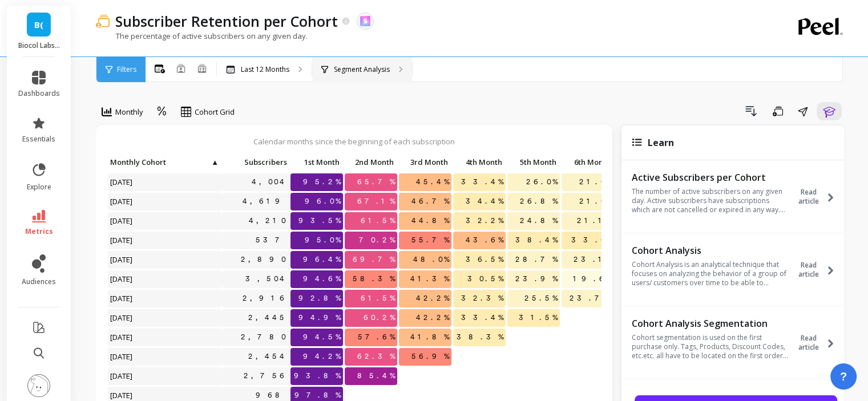 The image size is (868, 401). Describe the element at coordinates (272, 240) in the screenshot. I see `a: 537` at that location.